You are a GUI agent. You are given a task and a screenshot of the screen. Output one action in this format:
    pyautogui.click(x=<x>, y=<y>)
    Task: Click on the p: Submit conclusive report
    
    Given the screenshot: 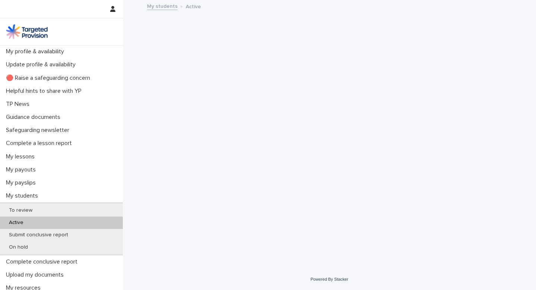 What is the action you would take?
    pyautogui.click(x=38, y=235)
    